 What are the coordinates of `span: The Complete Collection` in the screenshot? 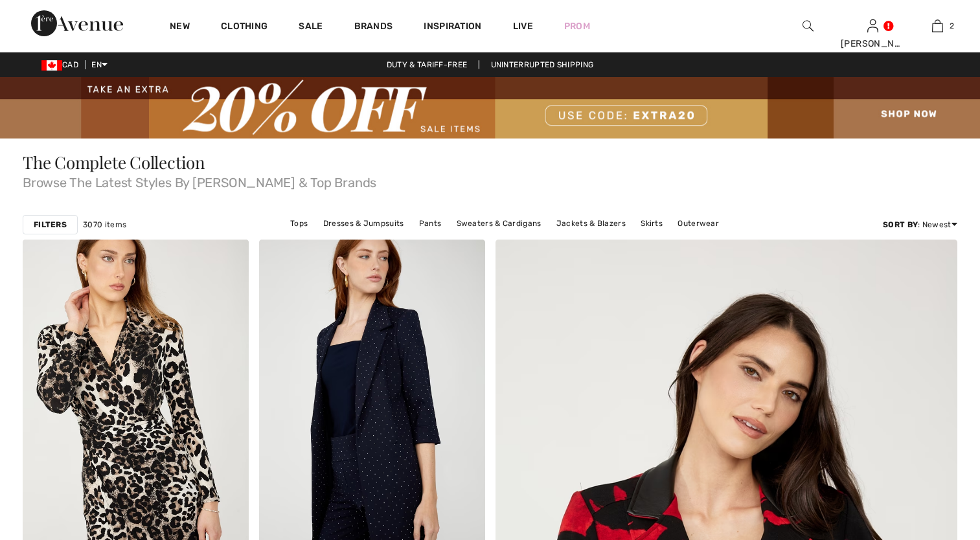 It's located at (114, 162).